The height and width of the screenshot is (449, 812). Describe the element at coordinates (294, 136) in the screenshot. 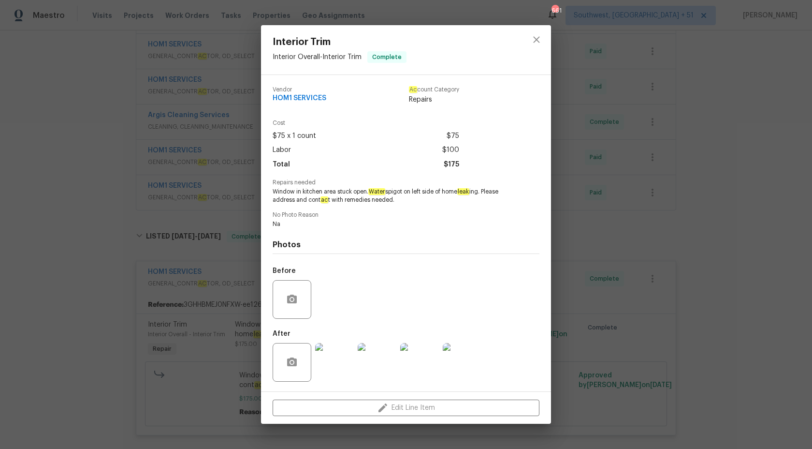

I see `span: $75 x 1 count` at that location.